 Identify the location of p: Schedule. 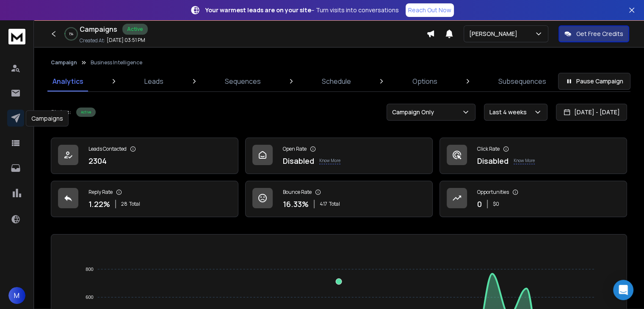
(336, 82).